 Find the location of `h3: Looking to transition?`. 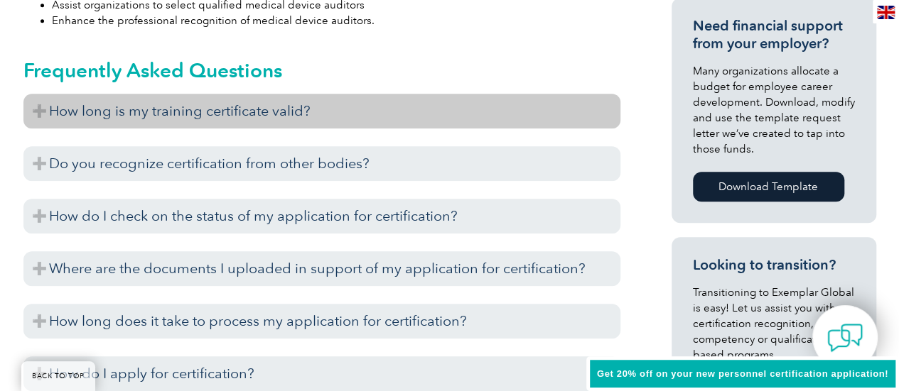

h3: Looking to transition? is located at coordinates (774, 265).